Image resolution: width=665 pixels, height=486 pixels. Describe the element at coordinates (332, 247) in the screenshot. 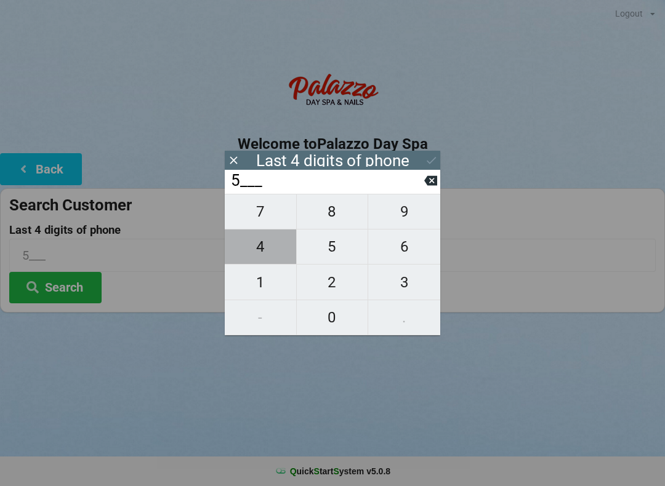

I see `button: 5` at that location.